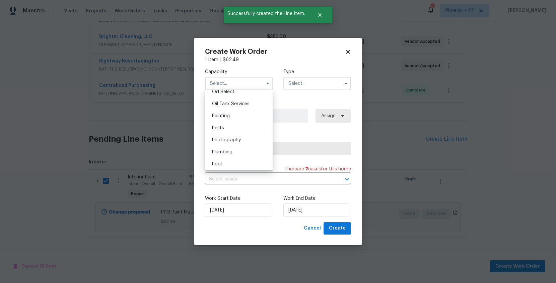  Describe the element at coordinates (317, 72) in the screenshot. I see `label: Type` at that location.